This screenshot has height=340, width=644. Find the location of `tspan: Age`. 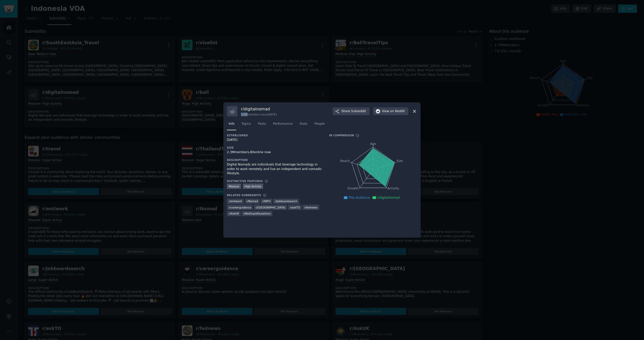

tspan: Age is located at coordinates (373, 144).